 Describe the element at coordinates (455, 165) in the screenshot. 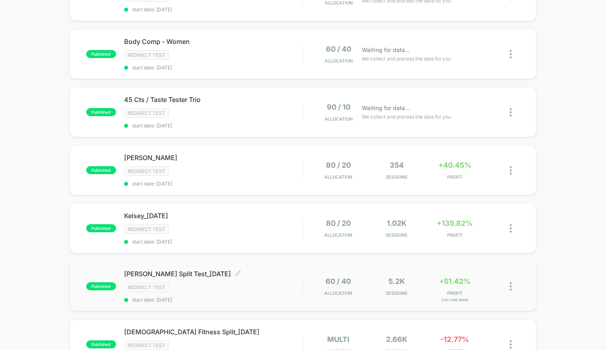

I see `span: +40.45%` at that location.